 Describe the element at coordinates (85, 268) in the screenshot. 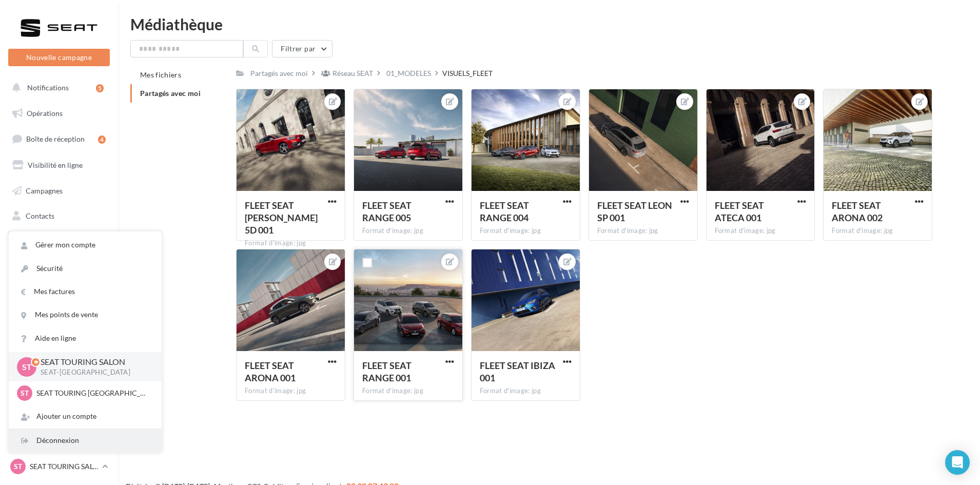

I see `a: Sécurité` at that location.